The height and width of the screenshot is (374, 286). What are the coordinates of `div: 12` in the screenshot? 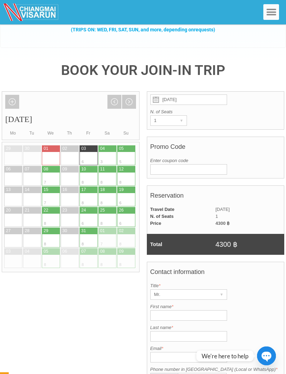 It's located at (121, 169).